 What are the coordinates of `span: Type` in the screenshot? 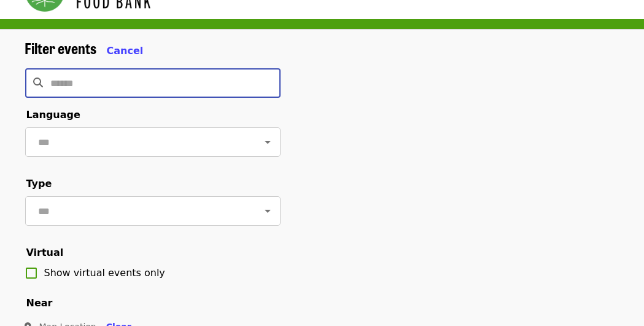 It's located at (39, 183).